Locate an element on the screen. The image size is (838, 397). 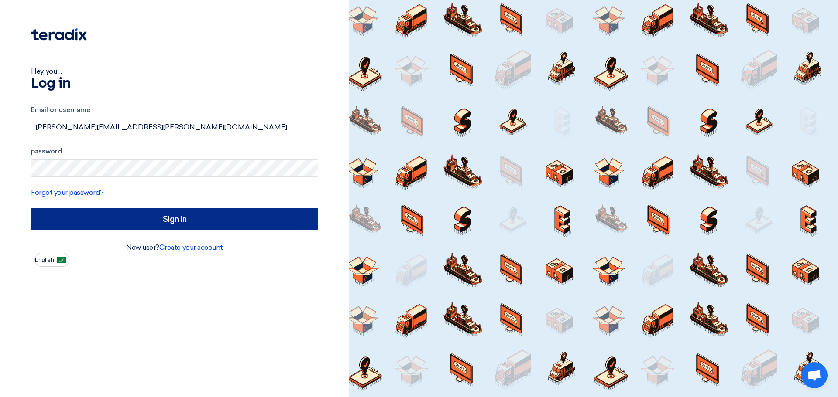
button: English is located at coordinates (52, 260).